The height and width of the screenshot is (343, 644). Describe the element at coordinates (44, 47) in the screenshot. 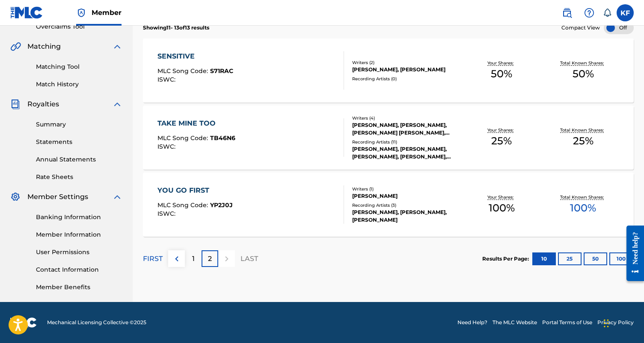

I see `span: Matching` at that location.